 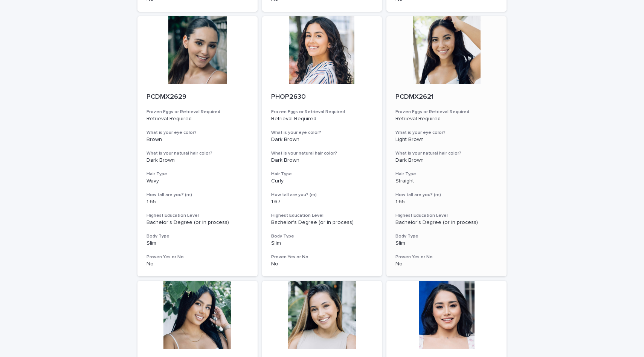 I want to click on a: PCDMX2629Frozen Eggs or Retrieval RequiredRetrieval RequiredWhat is your eye color?BrownWhat is y..., so click(x=197, y=146).